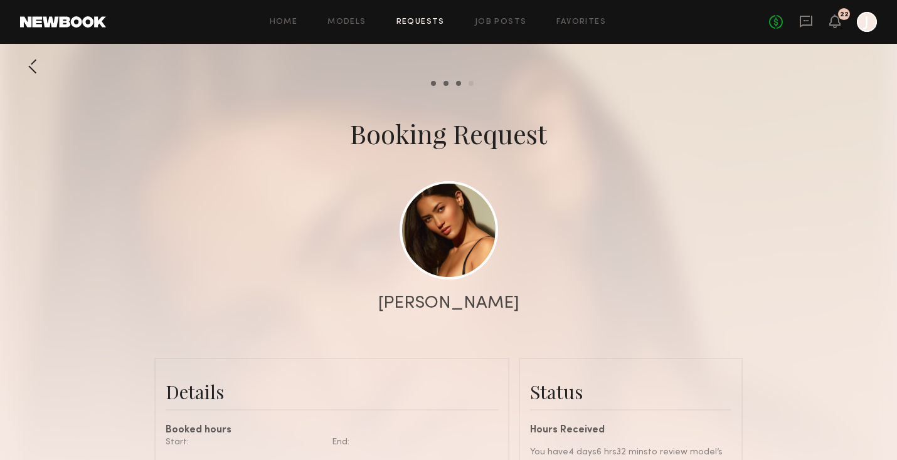  What do you see at coordinates (448, 134) in the screenshot?
I see `div: Booking Request` at bounding box center [448, 134].